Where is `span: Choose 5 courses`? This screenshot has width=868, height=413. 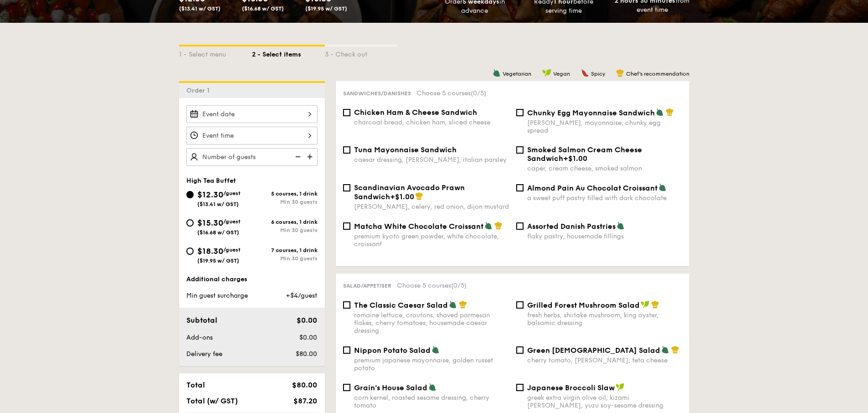
span: Choose 5 courses is located at coordinates (432, 286).